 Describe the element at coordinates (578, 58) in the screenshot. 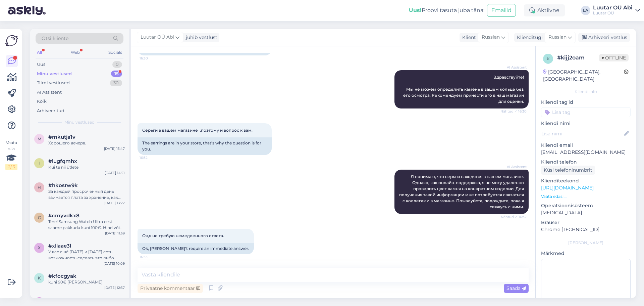

I see `div: # kijj2oam` at that location.